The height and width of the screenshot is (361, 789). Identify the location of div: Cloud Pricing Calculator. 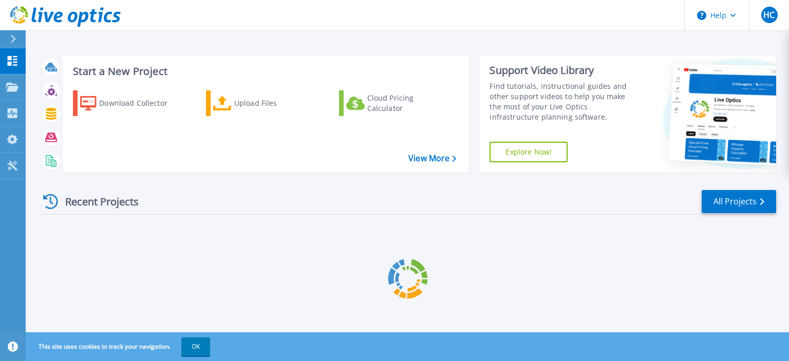
(408, 103).